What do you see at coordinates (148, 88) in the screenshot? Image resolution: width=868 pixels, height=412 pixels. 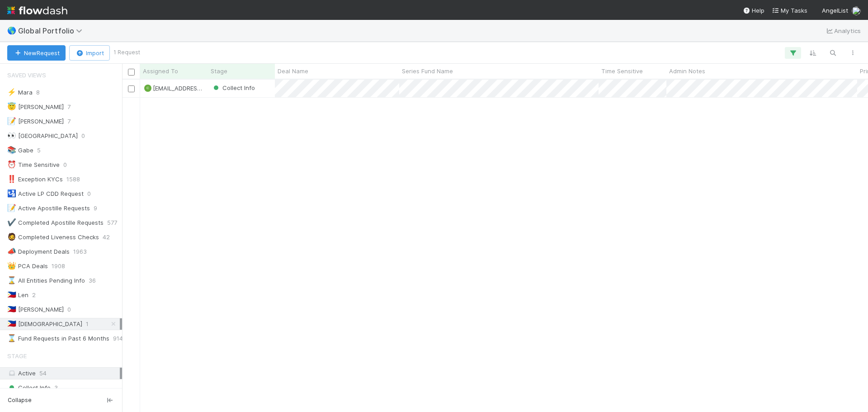 I see `span: C` at bounding box center [148, 88].